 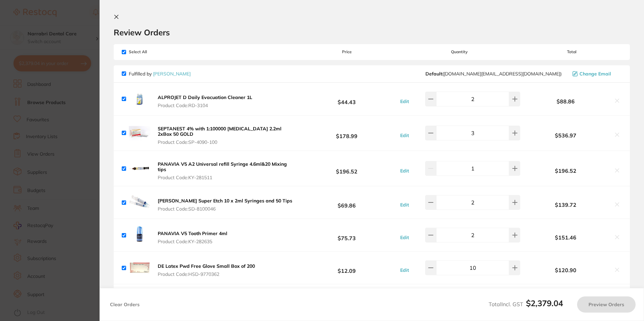 I want to click on b: $44.43, so click(x=347, y=99).